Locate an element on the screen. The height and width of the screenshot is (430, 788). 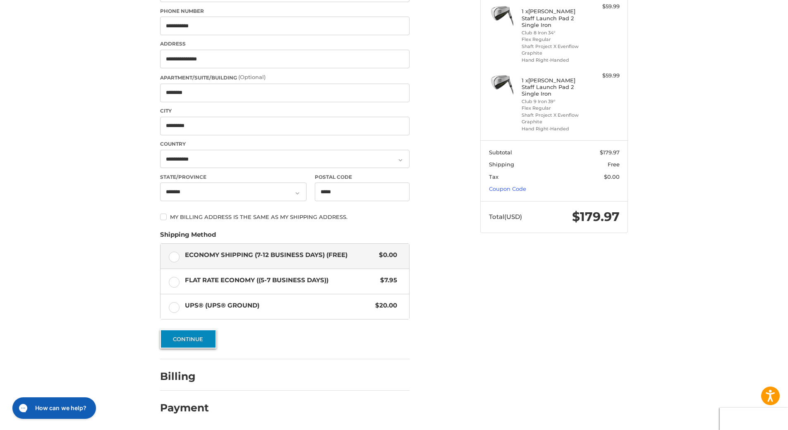
a: Coupon Code is located at coordinates (508, 189).